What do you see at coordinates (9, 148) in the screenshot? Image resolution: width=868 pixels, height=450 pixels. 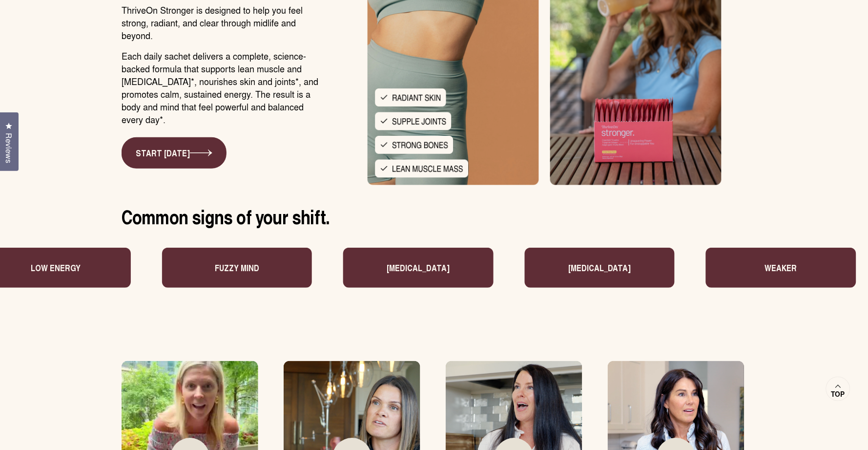 I see `span: Reviews` at bounding box center [9, 148].